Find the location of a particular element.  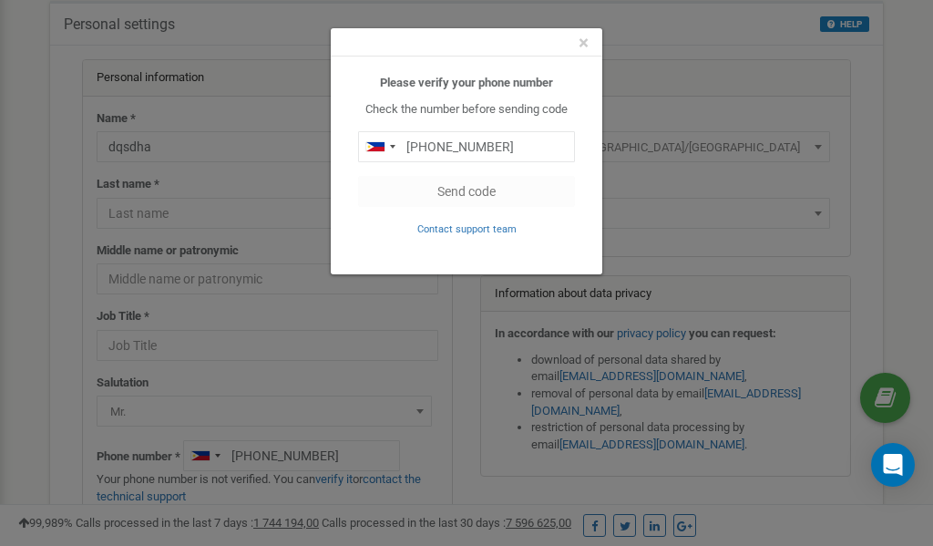

p: Check the number before sending code is located at coordinates (467, 109).